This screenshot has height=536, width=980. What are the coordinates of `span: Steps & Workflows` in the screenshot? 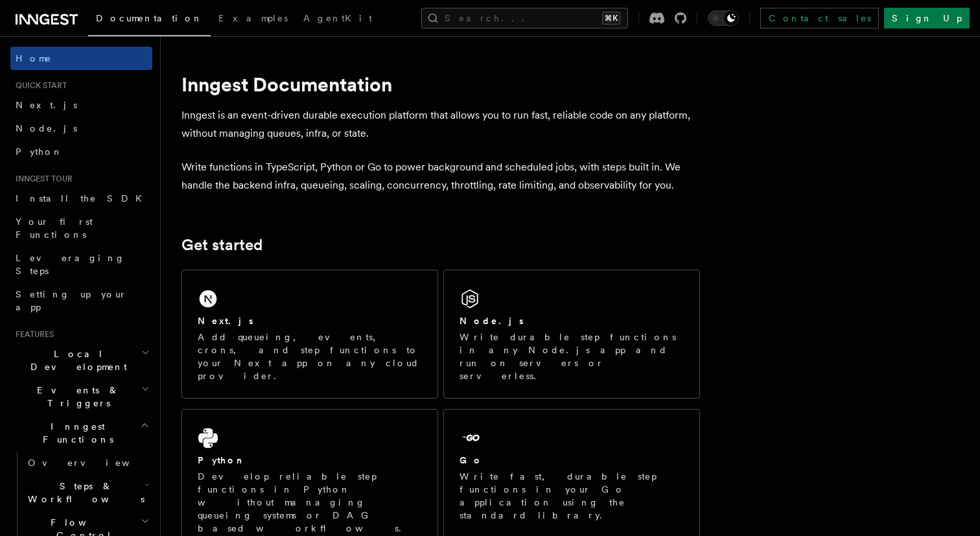 It's located at (83, 493).